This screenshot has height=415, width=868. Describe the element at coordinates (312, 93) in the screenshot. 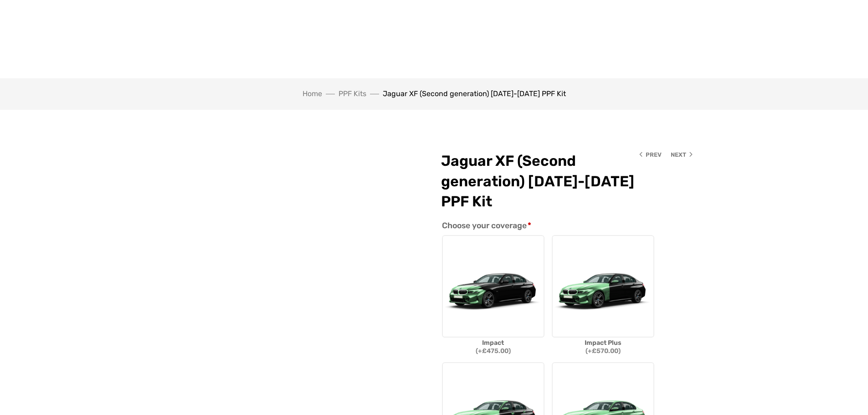

I see `a: Home` at that location.